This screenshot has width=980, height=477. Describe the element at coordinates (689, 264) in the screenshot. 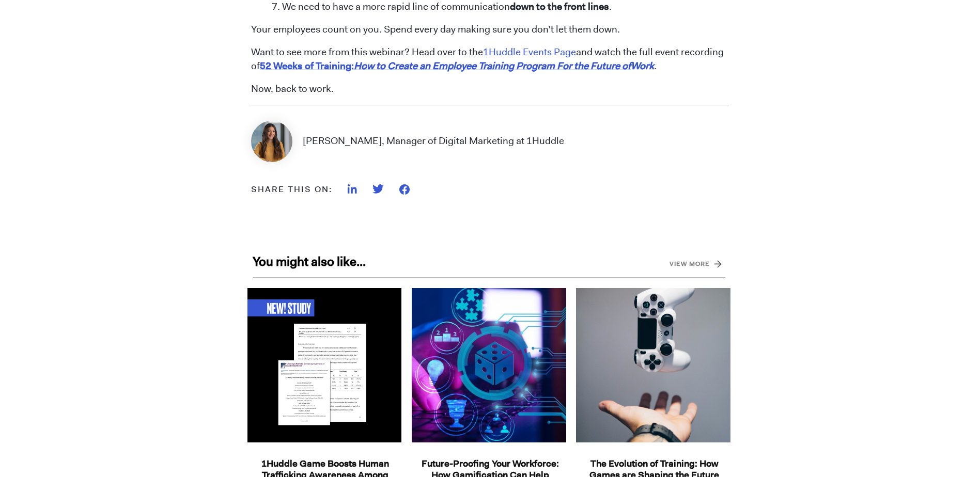

I see `a: View more` at that location.